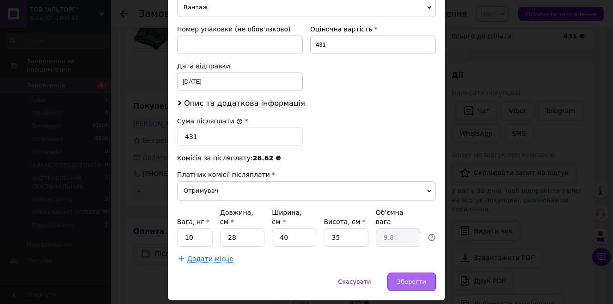 Image resolution: width=613 pixels, height=304 pixels. I want to click on div: Оціночна вартість, so click(373, 29).